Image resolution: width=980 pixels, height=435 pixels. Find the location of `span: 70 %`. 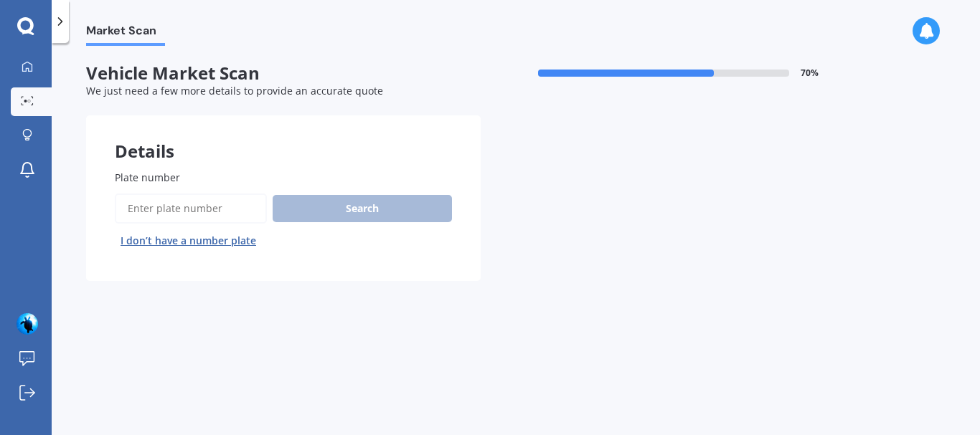

span: 70 % is located at coordinates (809, 73).